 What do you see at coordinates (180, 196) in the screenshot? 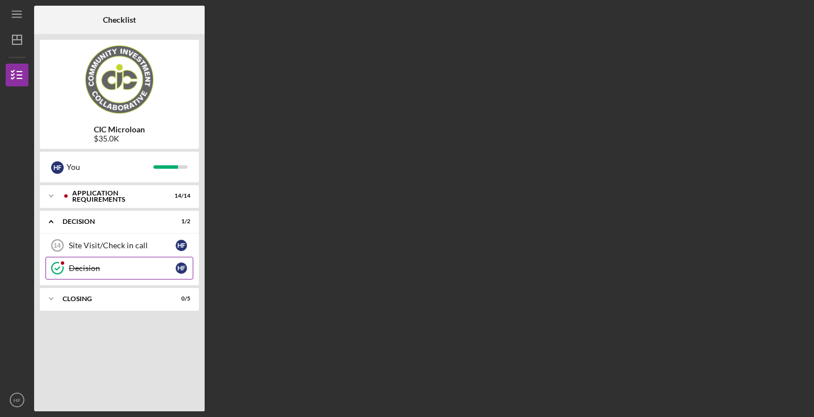
I see `div: 14 / 14` at bounding box center [180, 196].